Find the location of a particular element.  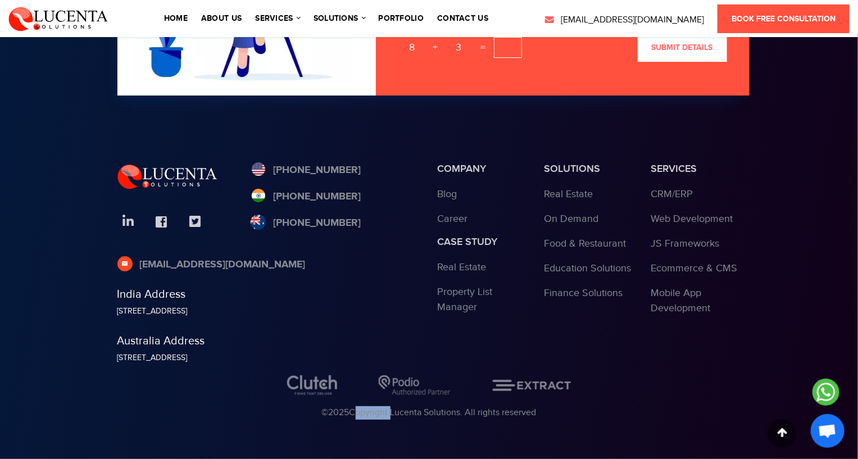

a: contact us is located at coordinates (463, 19).